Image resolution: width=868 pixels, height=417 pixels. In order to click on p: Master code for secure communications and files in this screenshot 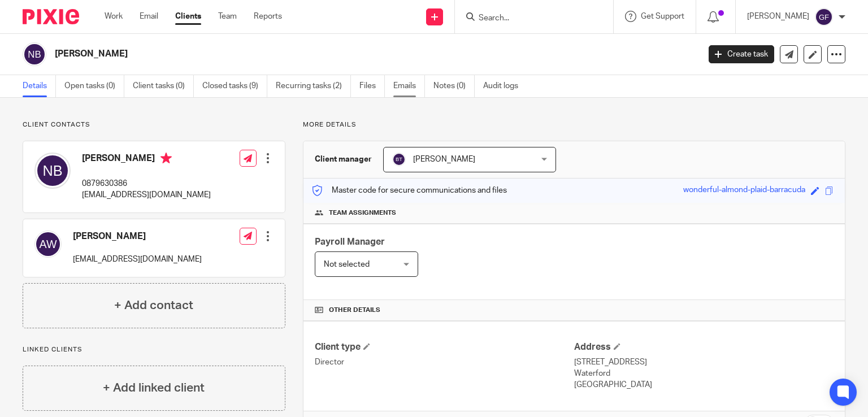, I will do `click(409, 191)`.